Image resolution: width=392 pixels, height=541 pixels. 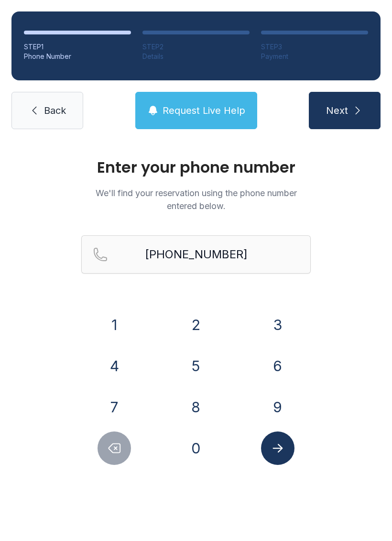 I want to click on div: STEP 1, so click(x=77, y=47).